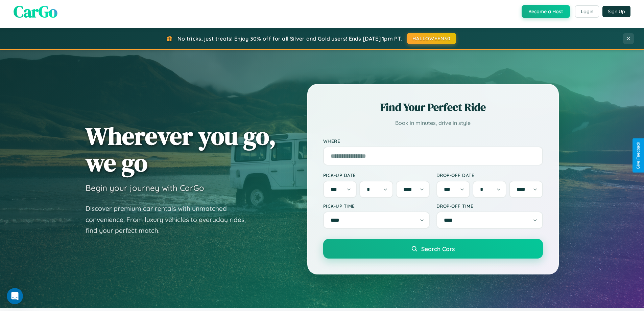 The image size is (644, 311). Describe the element at coordinates (433, 108) in the screenshot. I see `h2: Find Your Perfect Ride` at that location.